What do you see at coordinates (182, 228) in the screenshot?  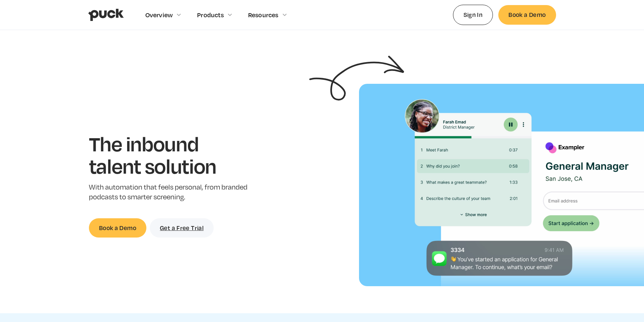 I see `a: Get a Free Trial` at bounding box center [182, 228].